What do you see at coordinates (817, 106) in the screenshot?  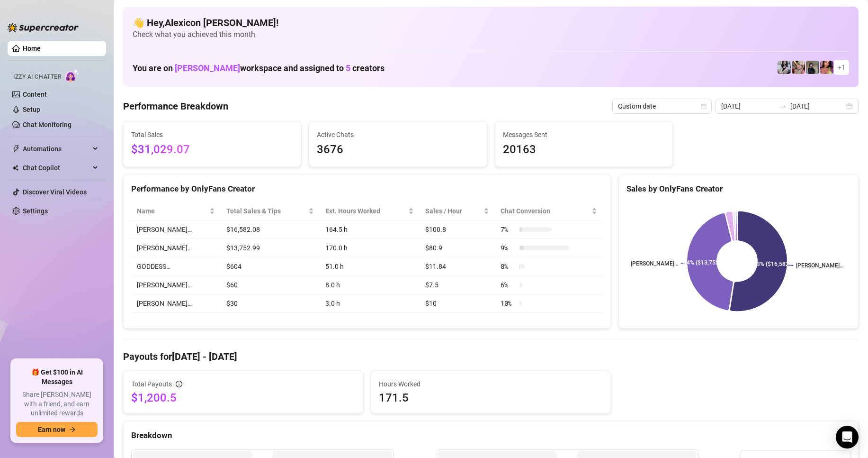 I see `input: End date` at bounding box center [817, 106].